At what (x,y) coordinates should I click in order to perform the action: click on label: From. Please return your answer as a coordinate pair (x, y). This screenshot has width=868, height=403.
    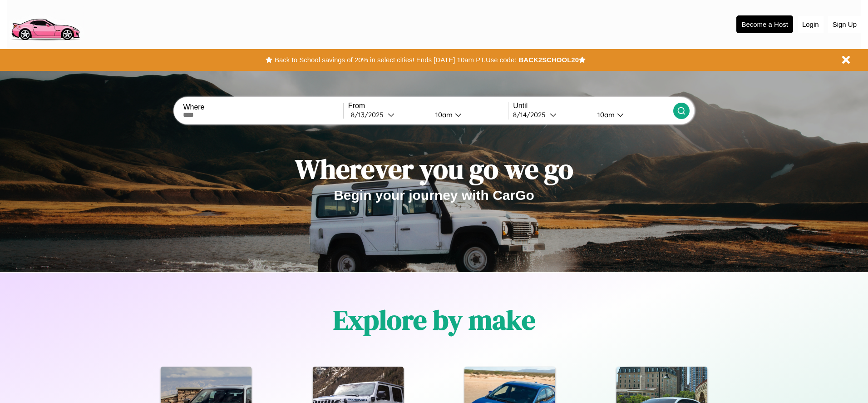
    Looking at the image, I should click on (428, 106).